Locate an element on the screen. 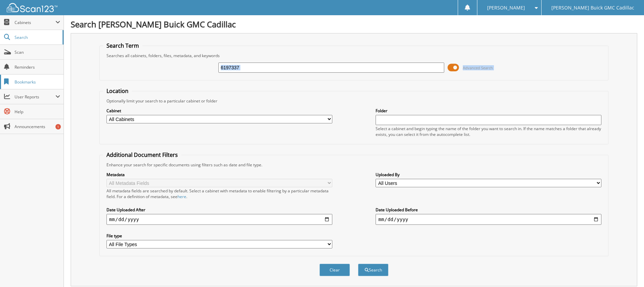 The width and height of the screenshot is (644, 287). div: Chat Widget is located at coordinates (627, 271).